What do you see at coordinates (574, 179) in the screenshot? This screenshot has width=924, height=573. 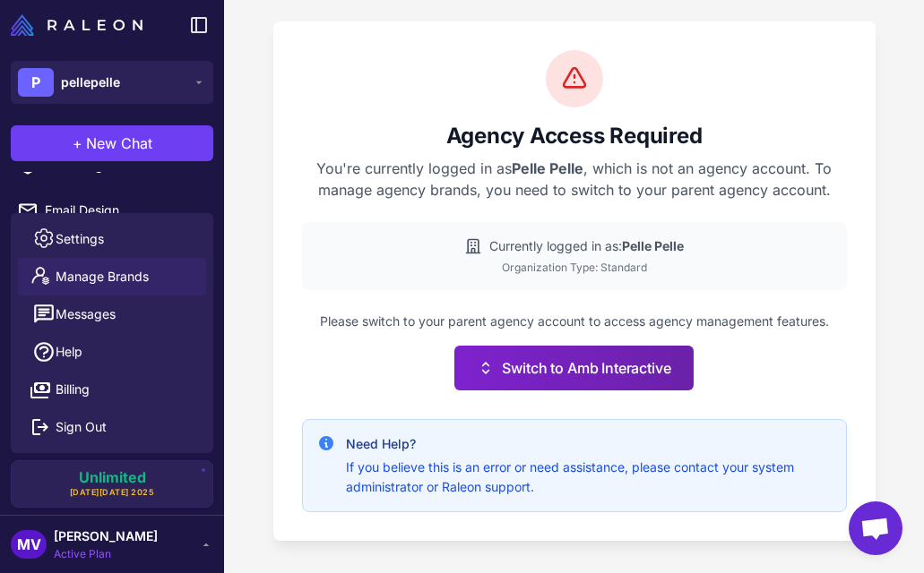 I see `p: You're currently logged in as , which is not an agency account. To manage agency brands, you need...` at bounding box center [574, 179].